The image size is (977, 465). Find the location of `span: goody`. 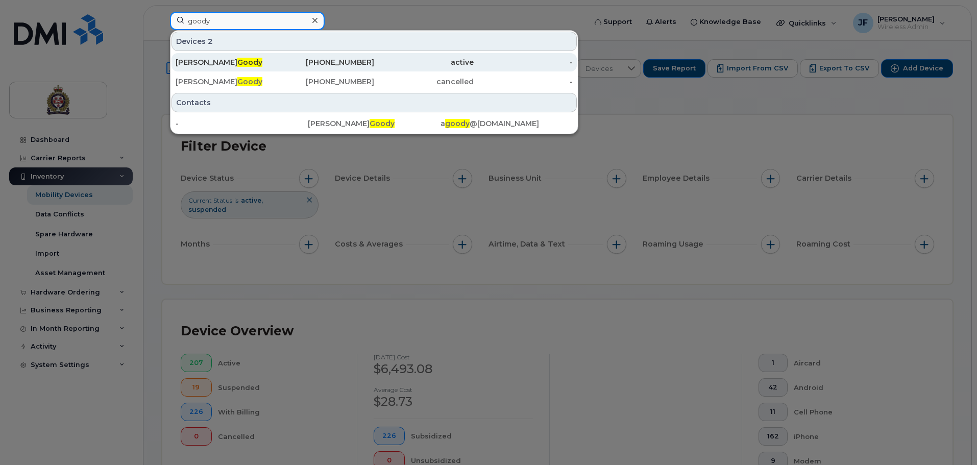

span: goody is located at coordinates (458, 124).